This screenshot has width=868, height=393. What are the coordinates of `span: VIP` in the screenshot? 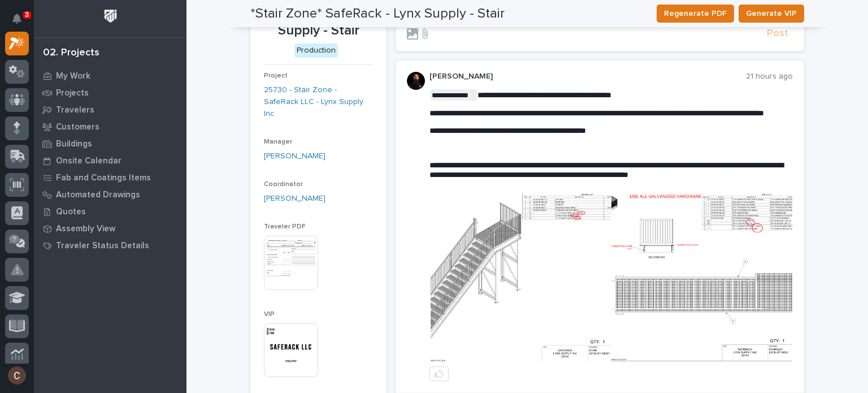 It's located at (269, 314).